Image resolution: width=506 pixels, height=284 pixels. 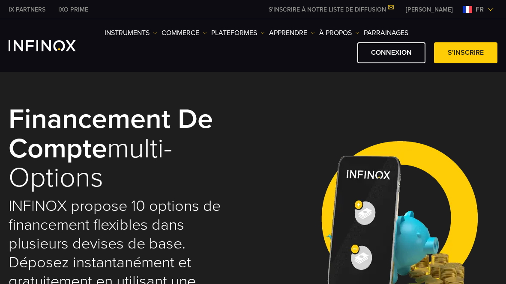 What do you see at coordinates (391, 53) in the screenshot?
I see `a: Connexion` at bounding box center [391, 53].